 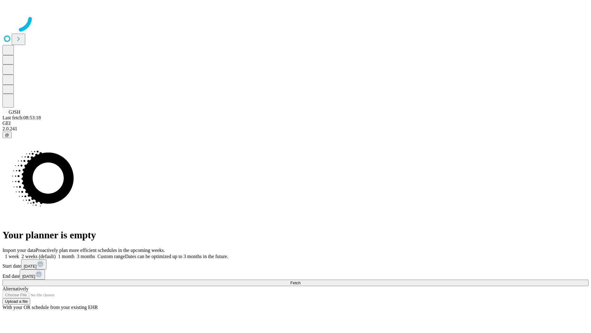 I want to click on h1: Your planner is empty, so click(x=296, y=235).